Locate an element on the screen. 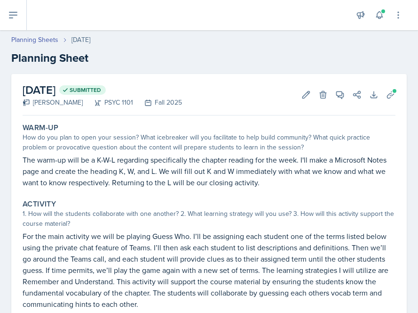 This screenshot has width=418, height=313. div: How do you plan to open your session? What icebreaker will you facilitate to help build community... is located at coordinates (209, 142).